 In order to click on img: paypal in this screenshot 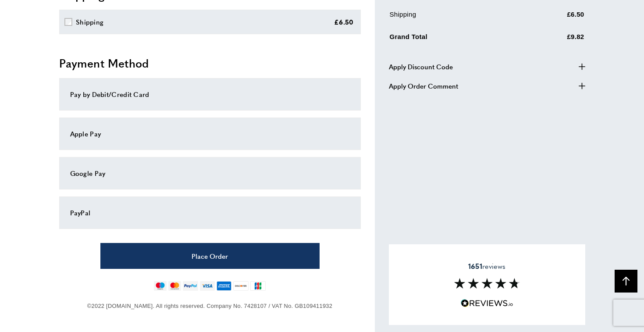, I will do `click(190, 286)`.